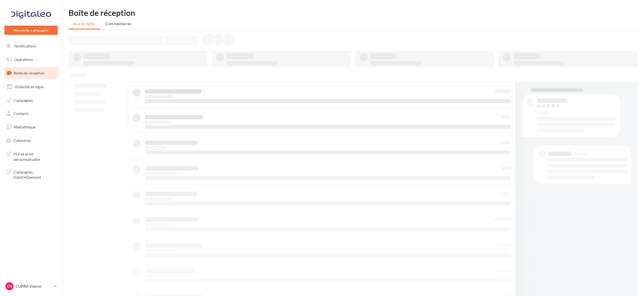  What do you see at coordinates (10, 286) in the screenshot?
I see `span: CV` at bounding box center [10, 286].